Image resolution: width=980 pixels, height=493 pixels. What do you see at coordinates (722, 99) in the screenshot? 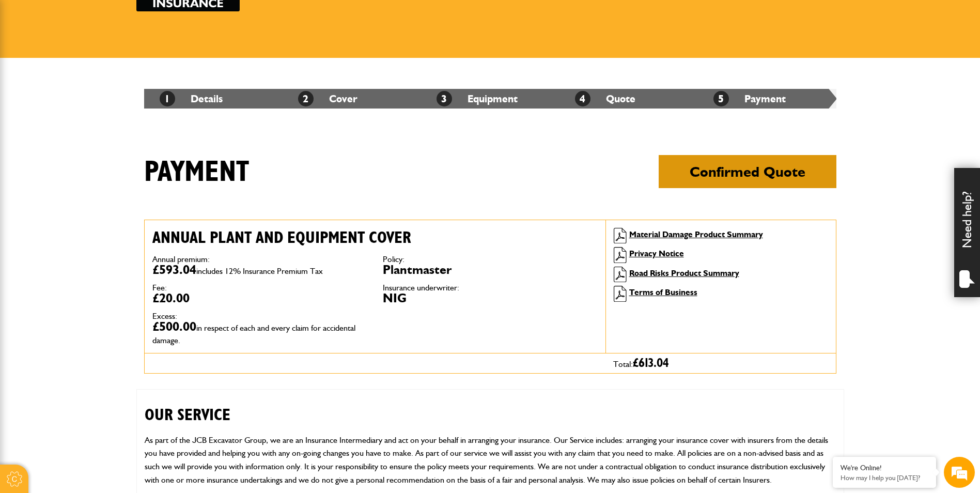
I see `span: 5` at bounding box center [722, 99].